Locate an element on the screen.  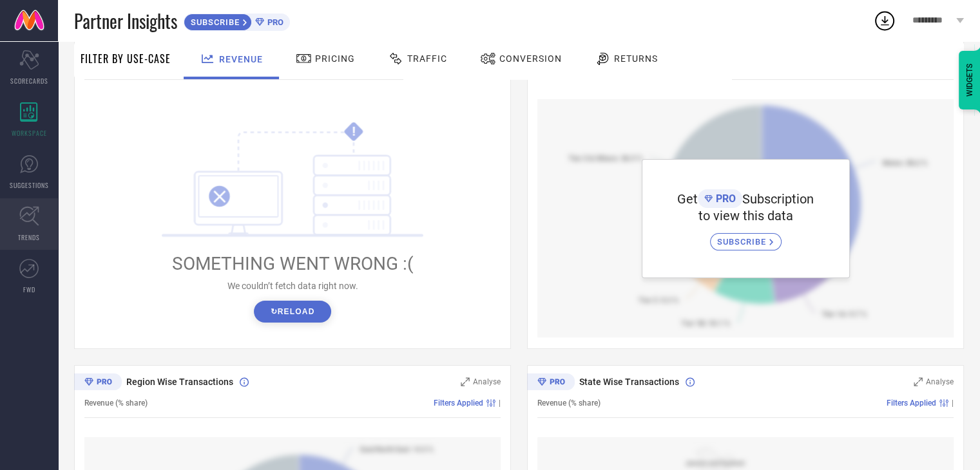
span: SCORECARDS is located at coordinates (29, 81).